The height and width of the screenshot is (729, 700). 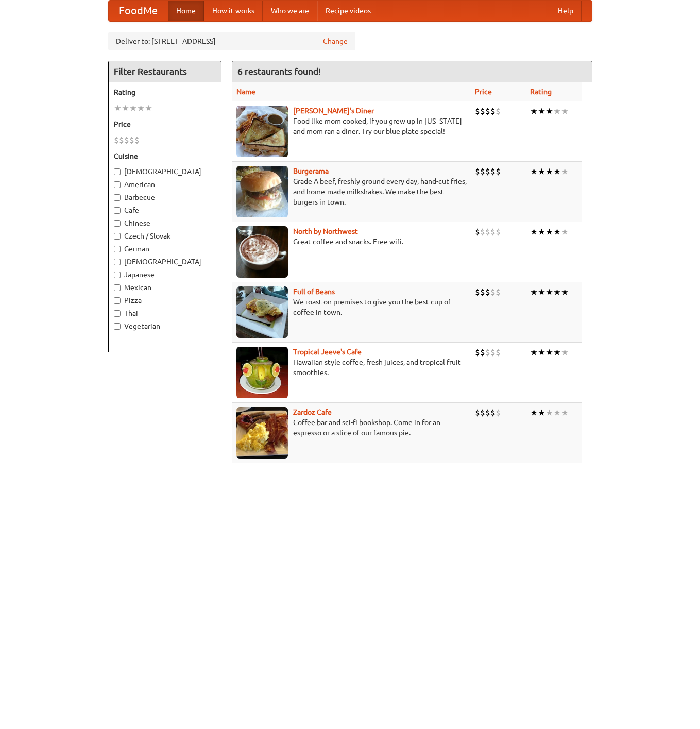 I want to click on img: zardoz.jpg, so click(x=262, y=433).